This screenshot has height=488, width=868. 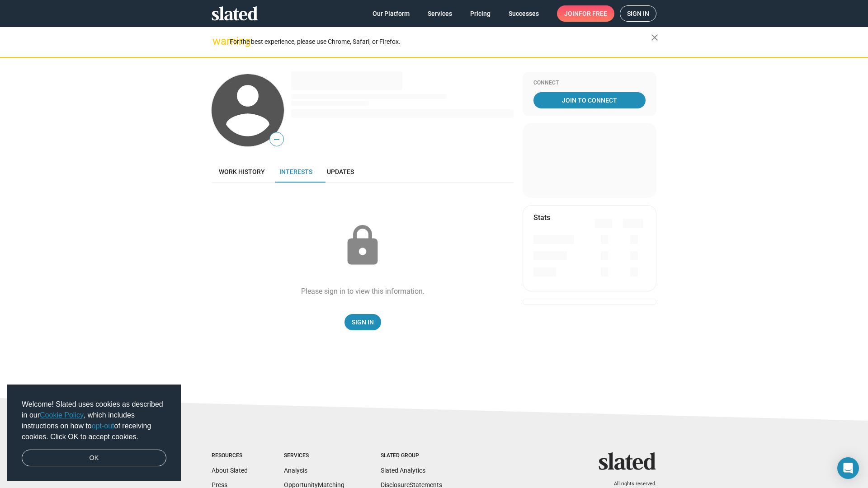 What do you see at coordinates (655, 37) in the screenshot?
I see `mat-icon: close` at bounding box center [655, 37].